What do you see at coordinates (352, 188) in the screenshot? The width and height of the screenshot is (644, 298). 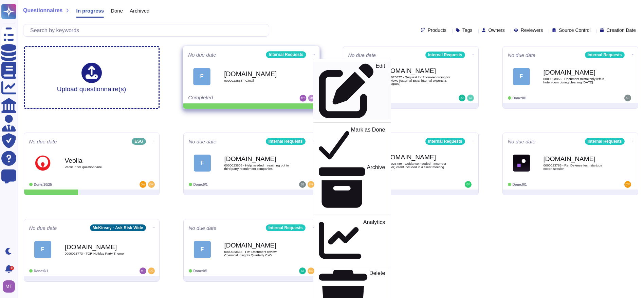 I see `a: Archive` at bounding box center [352, 188].